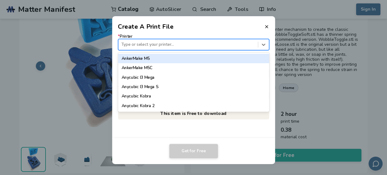 The height and width of the screenshot is (175, 387). Describe the element at coordinates (193, 97) in the screenshot. I see `div: Anycubic Kobra` at that location.